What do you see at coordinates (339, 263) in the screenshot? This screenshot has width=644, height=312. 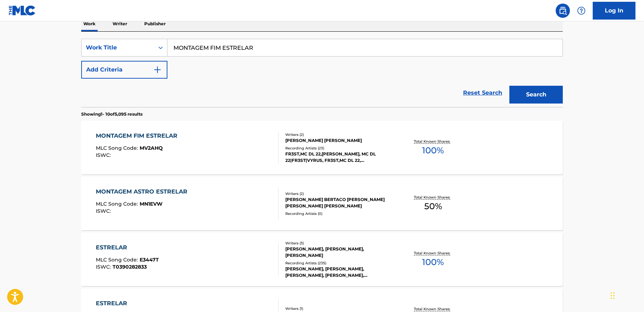 I see `div: Recording Artists ( 235 )` at bounding box center [339, 263].